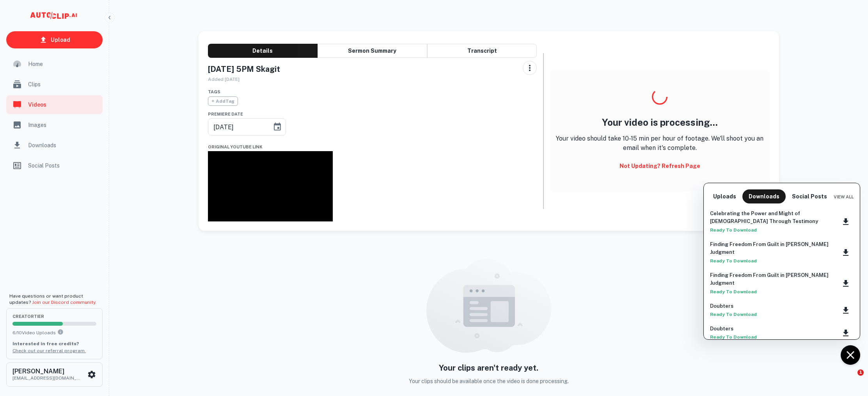  I want to click on button: Uploads, so click(724, 196).